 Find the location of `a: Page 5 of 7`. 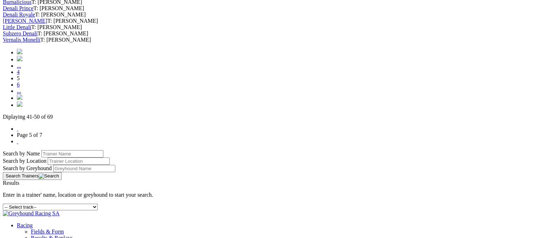

a: Page 5 of 7 is located at coordinates (29, 135).